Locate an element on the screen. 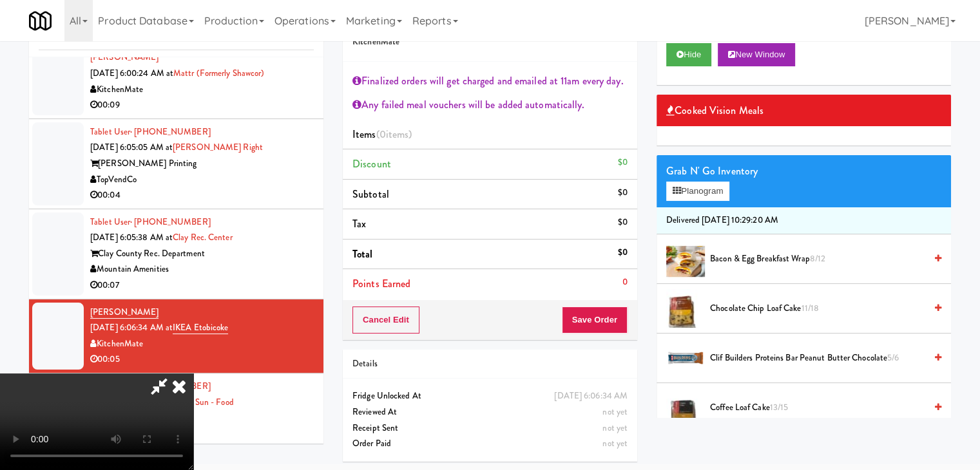 The image size is (980, 470). span: Chocolate Chip Loaf Cake is located at coordinates (818, 309).